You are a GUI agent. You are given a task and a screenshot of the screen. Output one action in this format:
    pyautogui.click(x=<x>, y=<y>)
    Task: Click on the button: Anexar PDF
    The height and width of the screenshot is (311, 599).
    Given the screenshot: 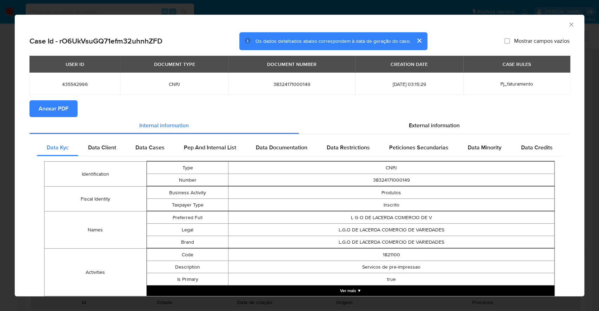 What is the action you would take?
    pyautogui.click(x=53, y=109)
    